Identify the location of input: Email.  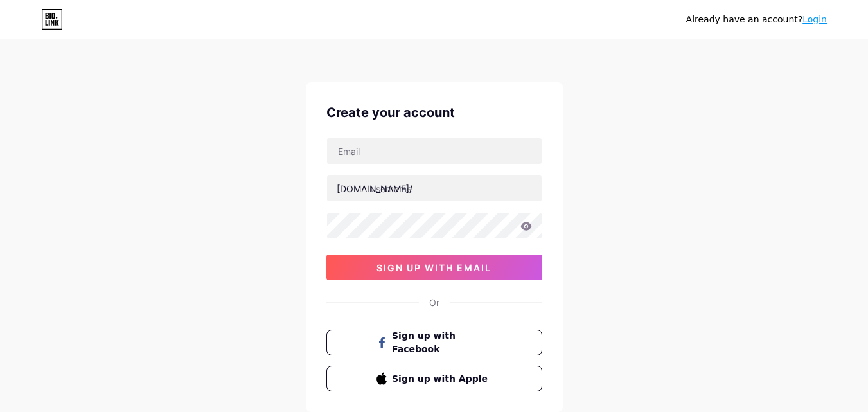
(434, 151).